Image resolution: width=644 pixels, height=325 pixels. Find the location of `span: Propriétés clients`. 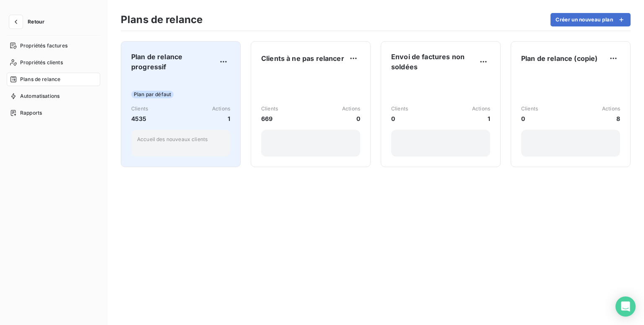

span: Propriétés clients is located at coordinates (41, 63).